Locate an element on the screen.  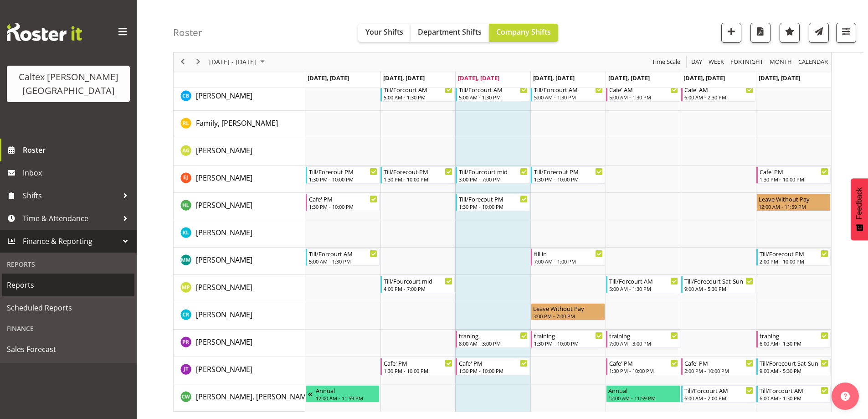
button: Timeline Month is located at coordinates (781, 62).